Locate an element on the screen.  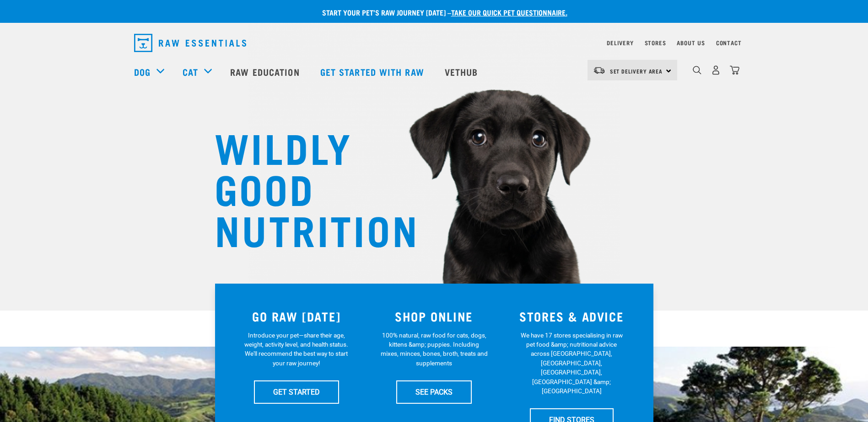
img: Raw Essentials Logo is located at coordinates (190, 43).